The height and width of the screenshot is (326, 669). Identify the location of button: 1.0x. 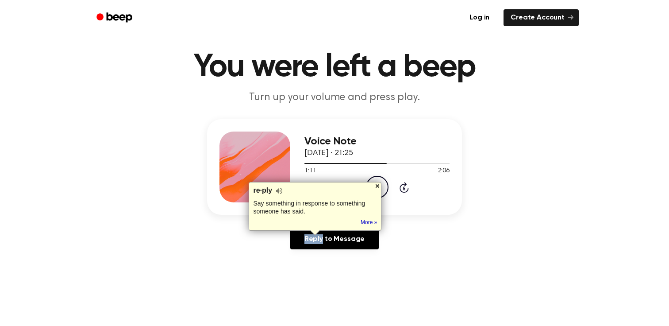
(311, 187).